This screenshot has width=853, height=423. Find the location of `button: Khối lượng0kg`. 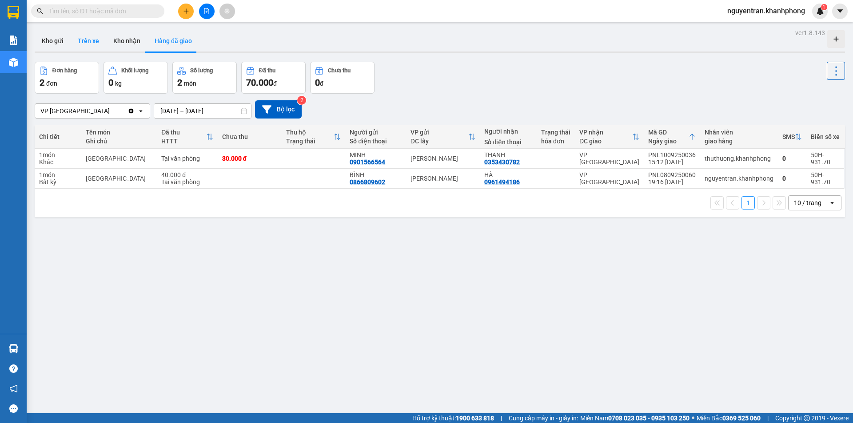

button: Khối lượng0kg is located at coordinates (136, 78).